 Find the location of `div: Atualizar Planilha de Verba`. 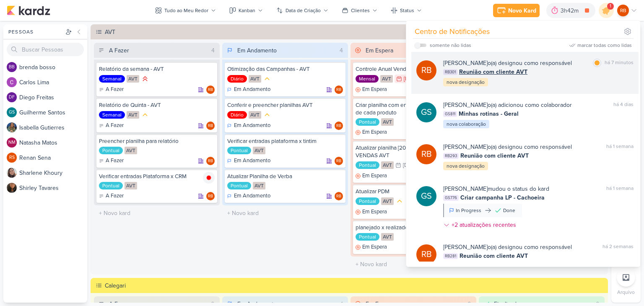

div: Atualizar Planilha de Verba is located at coordinates (285, 176).